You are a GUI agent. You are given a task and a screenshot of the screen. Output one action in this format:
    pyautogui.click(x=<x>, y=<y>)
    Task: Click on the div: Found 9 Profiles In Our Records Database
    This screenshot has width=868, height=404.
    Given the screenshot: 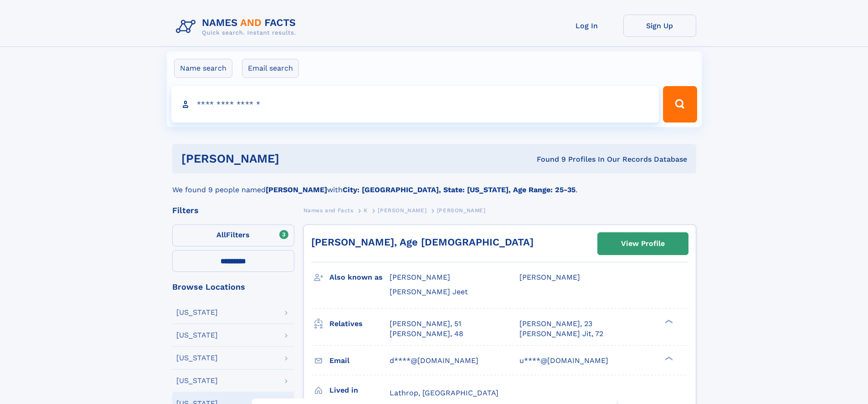 What is the action you would take?
    pyautogui.click(x=547, y=159)
    